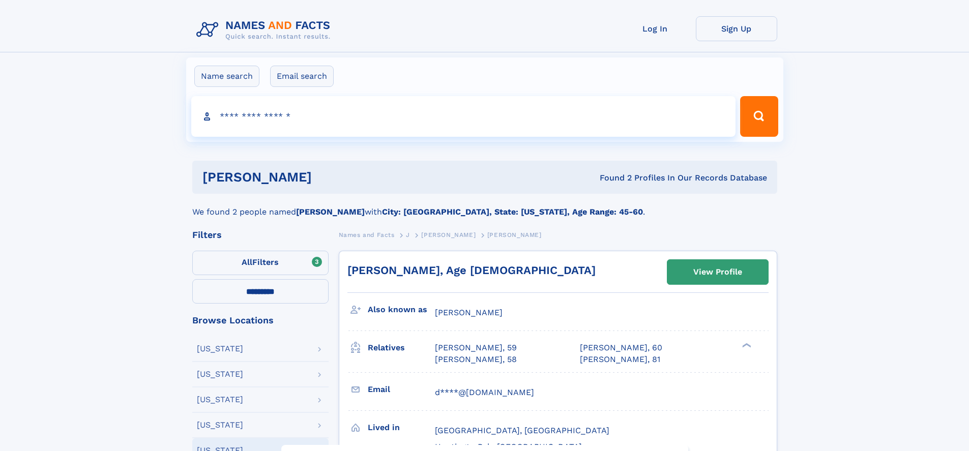  I want to click on div: View Profile, so click(717, 272).